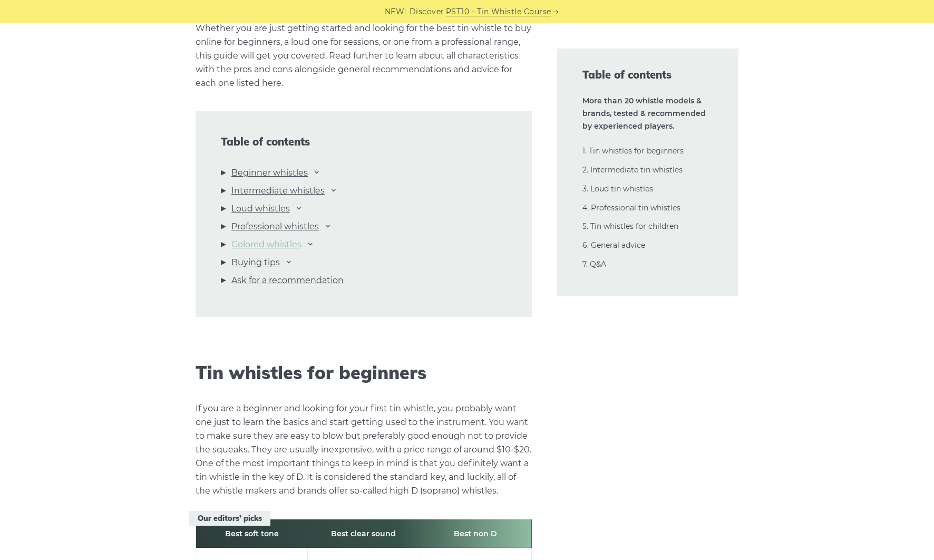  What do you see at coordinates (631, 226) in the screenshot?
I see `a: 5. Tin whistles for children` at bounding box center [631, 226].